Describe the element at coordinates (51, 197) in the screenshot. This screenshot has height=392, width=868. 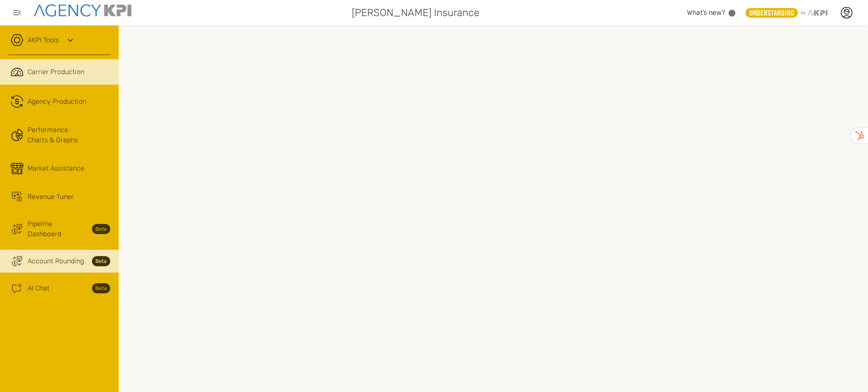
I see `span: Revenue Tuner` at that location.